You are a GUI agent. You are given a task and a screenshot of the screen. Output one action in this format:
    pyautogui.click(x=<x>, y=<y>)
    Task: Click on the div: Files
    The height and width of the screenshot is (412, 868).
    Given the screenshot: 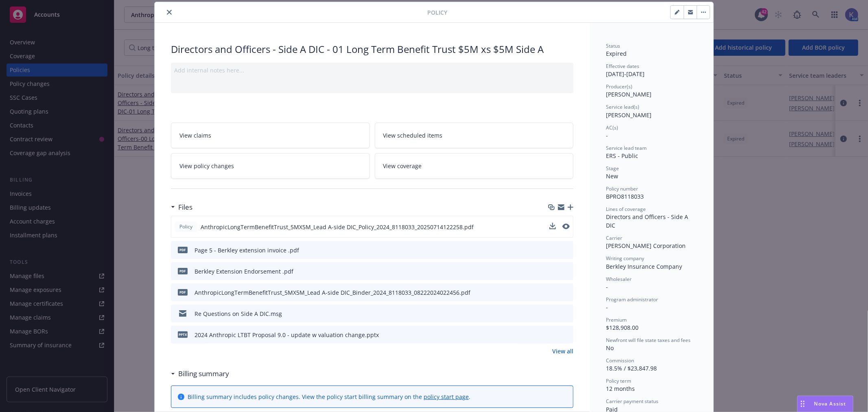 What is the action you would take?
    pyautogui.click(x=181, y=207)
    